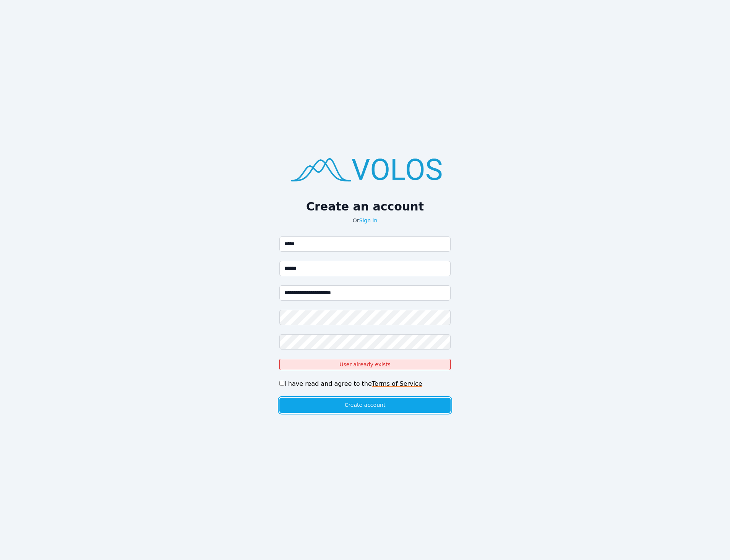  I want to click on div: User already exists, so click(365, 365).